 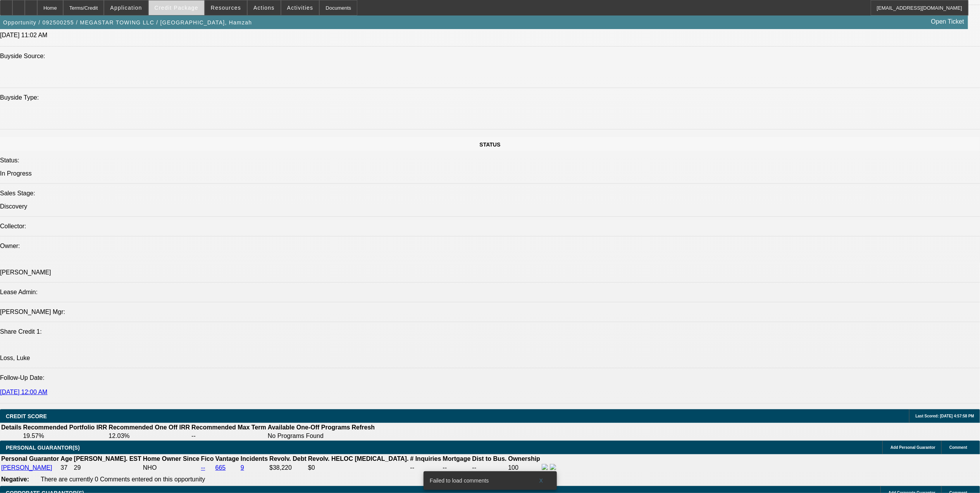 What do you see at coordinates (65, 428) in the screenshot?
I see `th: Recommended Portfolio IRR` at bounding box center [65, 428].